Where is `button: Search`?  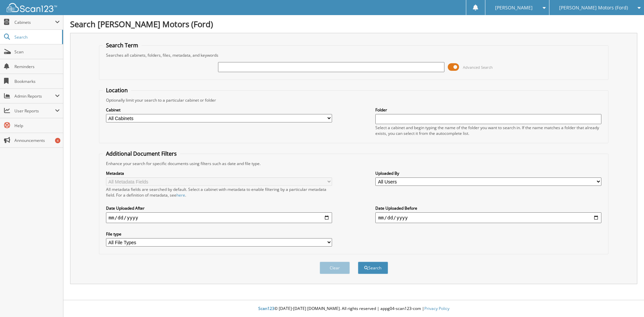
button: Search is located at coordinates (373, 268).